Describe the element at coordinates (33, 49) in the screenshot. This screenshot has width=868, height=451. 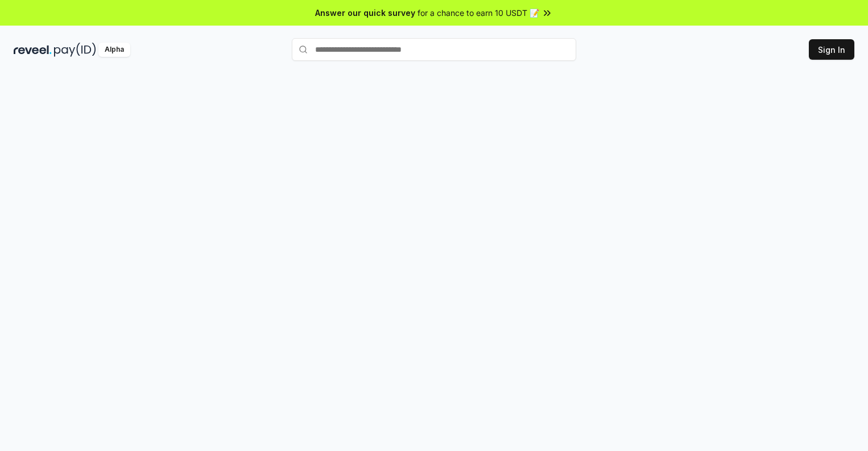
I see `img: reveel_dark` at that location.